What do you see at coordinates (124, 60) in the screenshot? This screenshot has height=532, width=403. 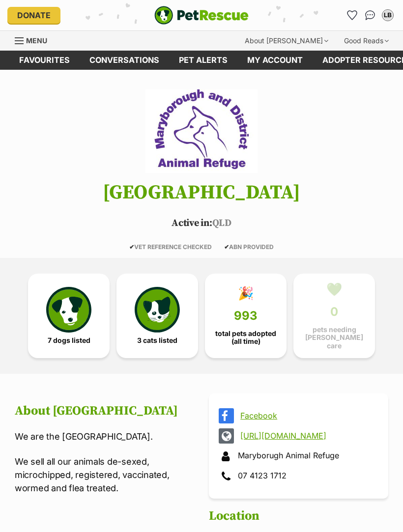 I see `a: conversations` at bounding box center [124, 60].